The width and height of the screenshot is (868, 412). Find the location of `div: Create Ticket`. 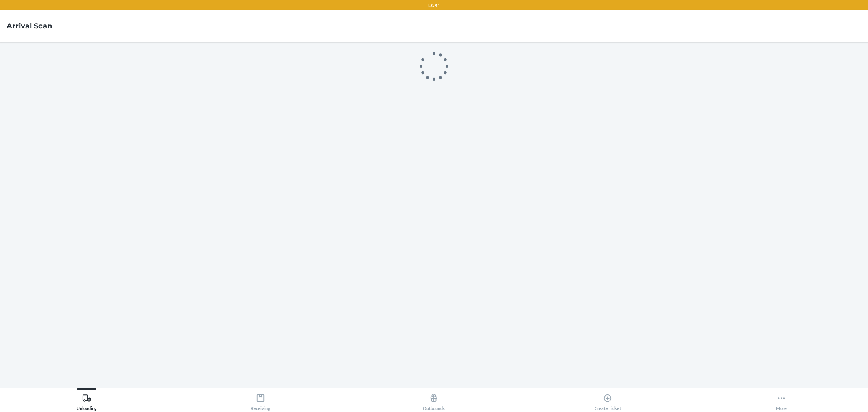

div: Create Ticket is located at coordinates (607, 401).